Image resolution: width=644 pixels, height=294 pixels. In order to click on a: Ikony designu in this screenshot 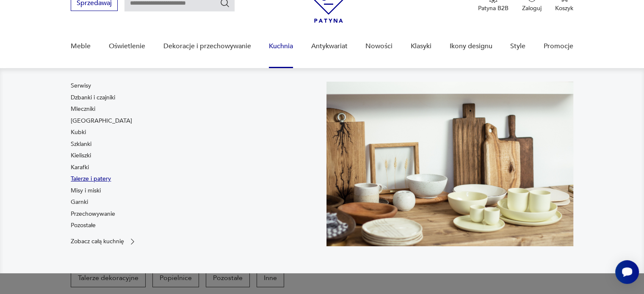, I will do `click(470, 46)`.